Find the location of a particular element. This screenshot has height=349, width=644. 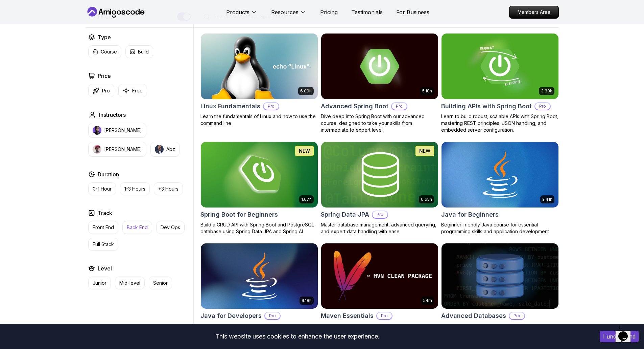

p: Senior is located at coordinates (160, 283).